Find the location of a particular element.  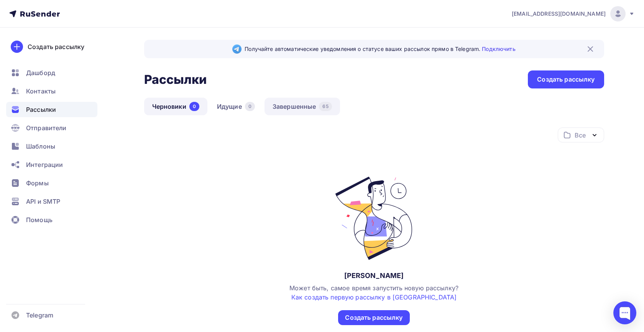

span: Может быть, самое время запустить новую рассылку? is located at coordinates (374, 293).